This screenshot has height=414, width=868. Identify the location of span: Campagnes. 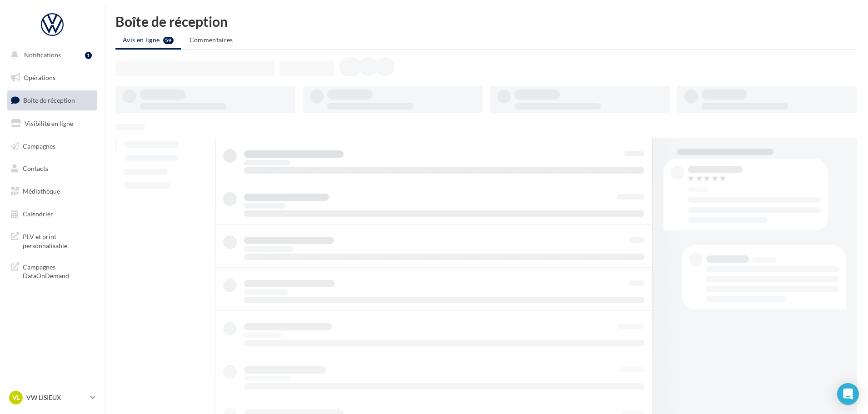
(39, 145).